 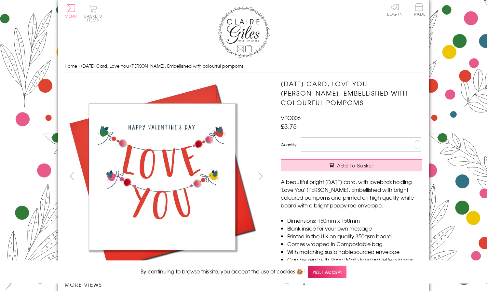 What do you see at coordinates (244, 66) in the screenshot?
I see `nav: breadcrumbs` at bounding box center [244, 66].